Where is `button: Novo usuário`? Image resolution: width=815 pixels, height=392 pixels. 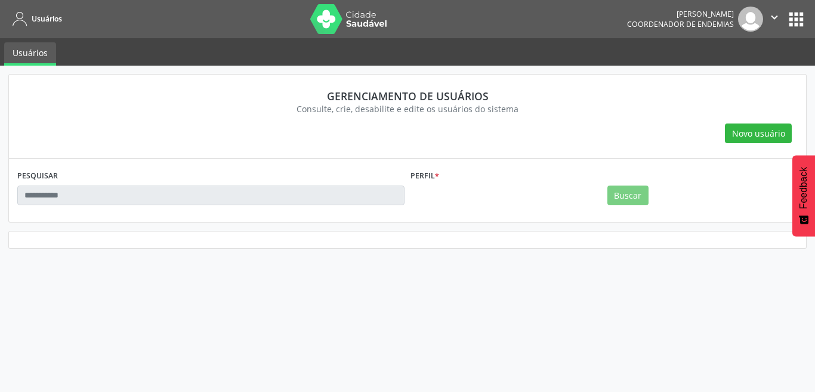
button: Novo usuário is located at coordinates (758, 134).